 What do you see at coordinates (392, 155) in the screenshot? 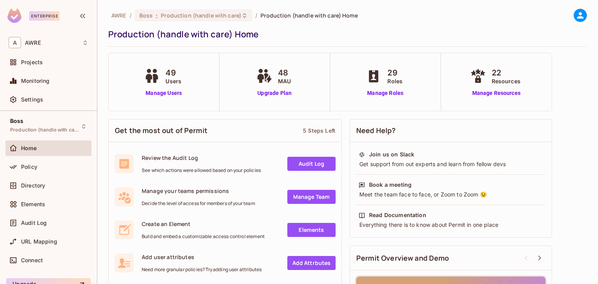
I see `div: Join us on Slack` at bounding box center [392, 155].